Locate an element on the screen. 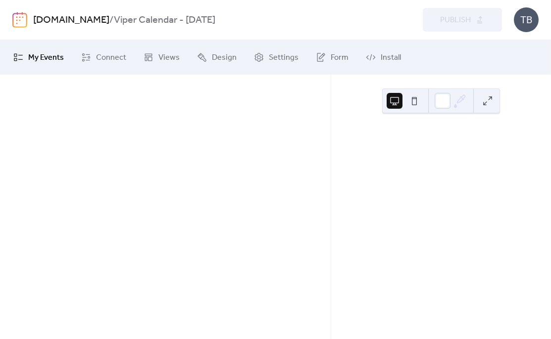 Image resolution: width=551 pixels, height=339 pixels. img: logo is located at coordinates (20, 20).